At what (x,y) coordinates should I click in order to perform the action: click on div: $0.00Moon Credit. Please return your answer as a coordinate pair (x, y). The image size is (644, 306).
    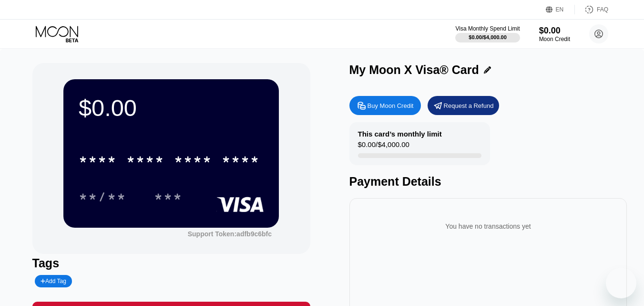
    Looking at the image, I should click on (554, 34).